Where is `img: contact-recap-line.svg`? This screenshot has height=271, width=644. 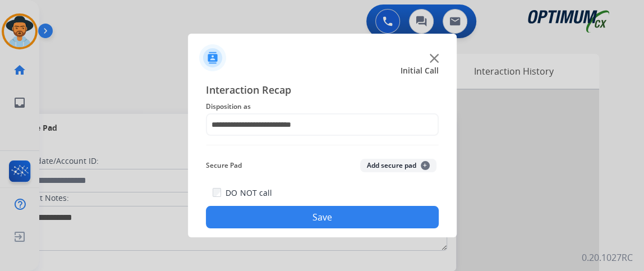
img: contact-recap-line.svg is located at coordinates (322, 145).